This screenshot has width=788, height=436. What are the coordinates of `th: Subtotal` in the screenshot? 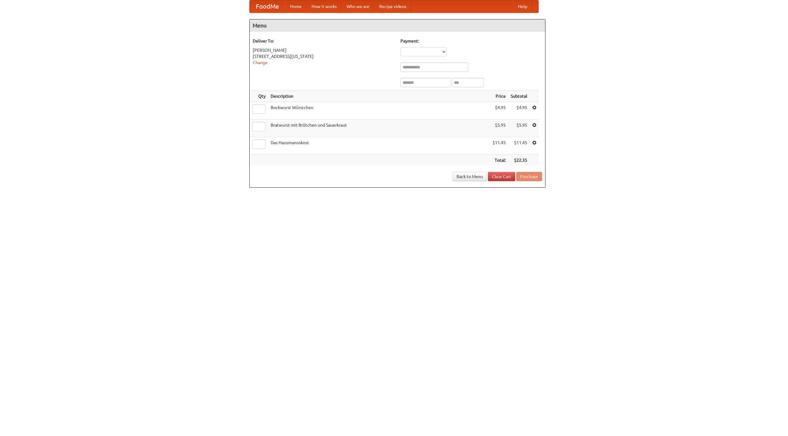 It's located at (519, 96).